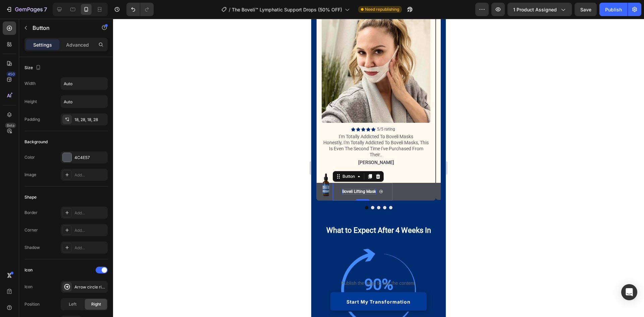 The width and height of the screenshot is (644, 317). Describe the element at coordinates (92, 111) in the screenshot. I see `p: 5/5 rating` at that location.